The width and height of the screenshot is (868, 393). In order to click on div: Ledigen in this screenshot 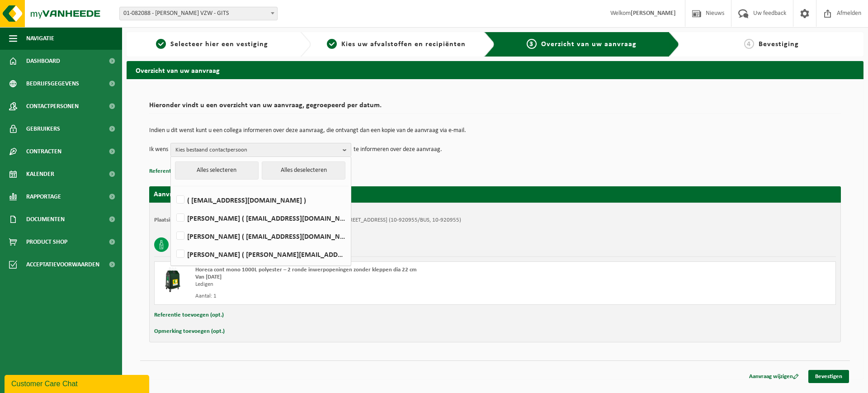, I will do `click(363, 285)`.